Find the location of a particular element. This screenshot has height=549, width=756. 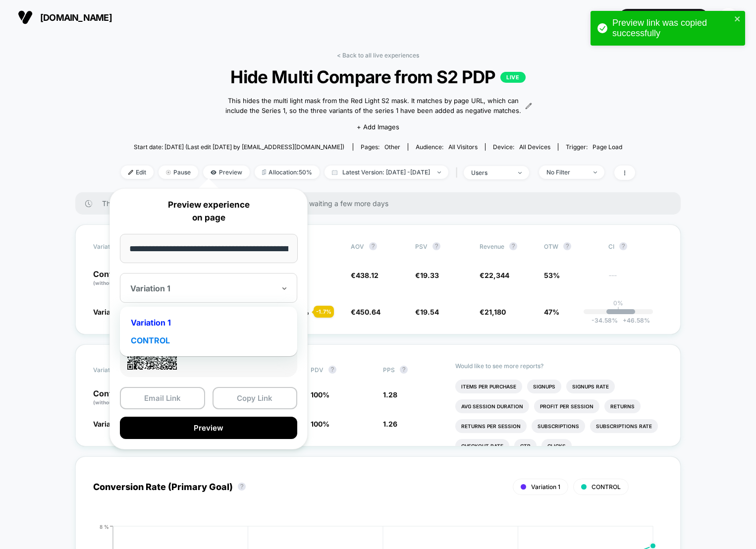

div: Variation 1 is located at coordinates (209, 323).